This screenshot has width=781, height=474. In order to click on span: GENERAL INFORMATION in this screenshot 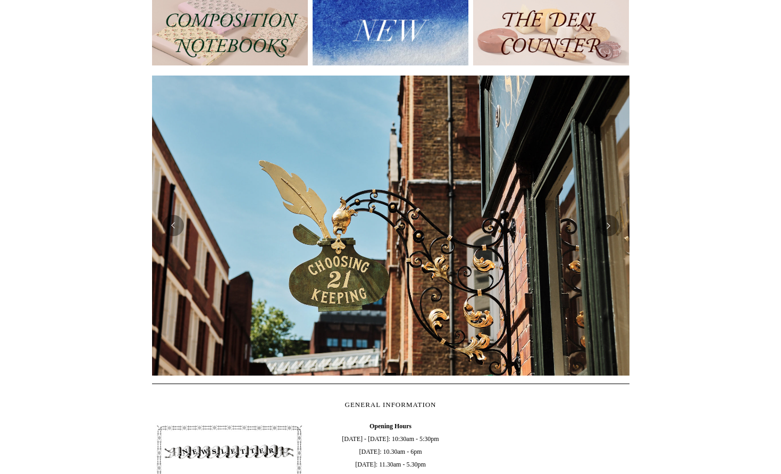, I will do `click(391, 404)`.